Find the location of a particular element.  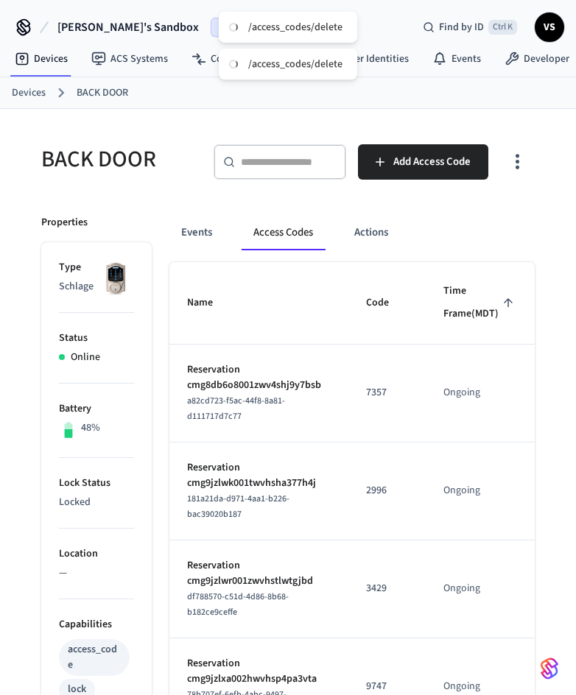

p: Lock Status is located at coordinates (96, 483).